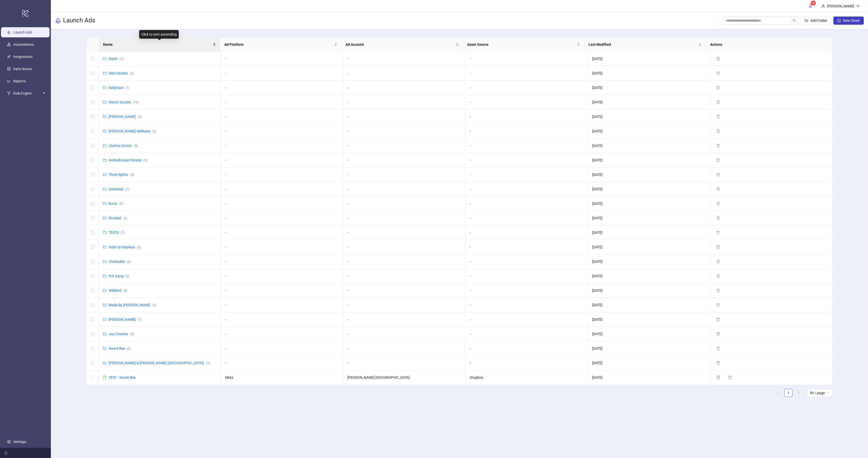 Image resolution: width=868 pixels, height=458 pixels. I want to click on span: Ad Platform, so click(279, 44).